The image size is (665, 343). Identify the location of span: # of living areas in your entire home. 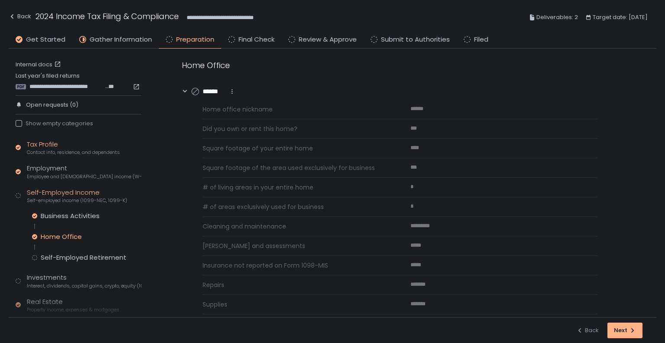
(296, 187).